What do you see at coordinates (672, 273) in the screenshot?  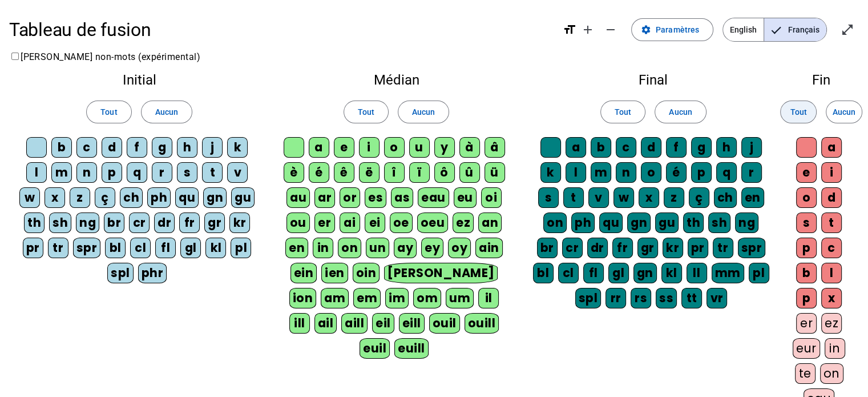 I see `div: kl` at bounding box center [672, 273].